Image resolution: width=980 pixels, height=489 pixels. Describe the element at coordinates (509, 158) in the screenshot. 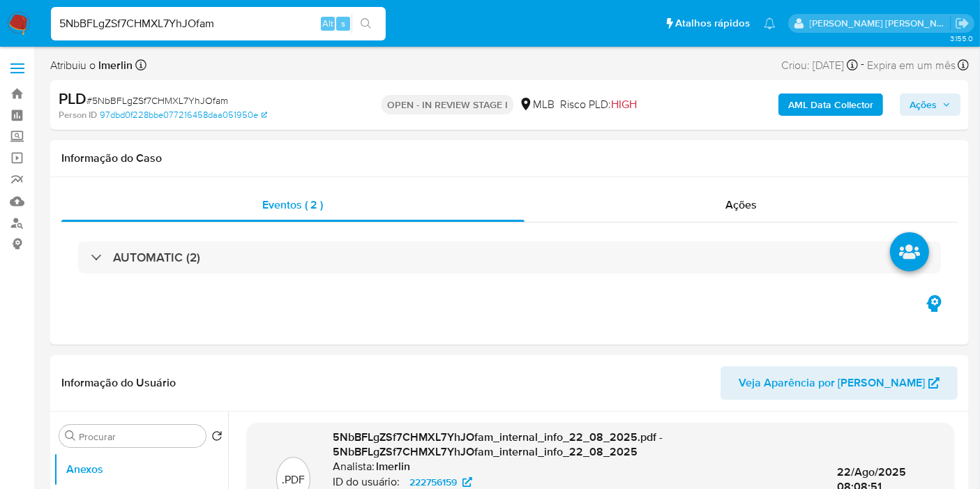

I see `h1: Informação do Caso` at that location.